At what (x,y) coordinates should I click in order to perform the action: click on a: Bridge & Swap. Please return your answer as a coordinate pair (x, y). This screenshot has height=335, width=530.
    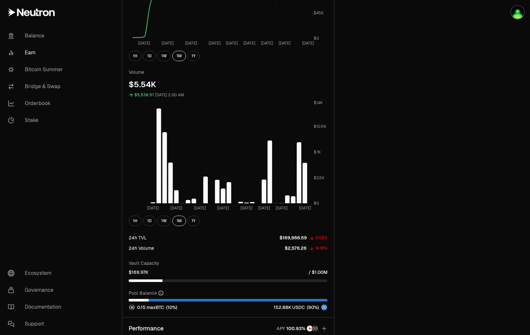
    Looking at the image, I should click on (36, 87).